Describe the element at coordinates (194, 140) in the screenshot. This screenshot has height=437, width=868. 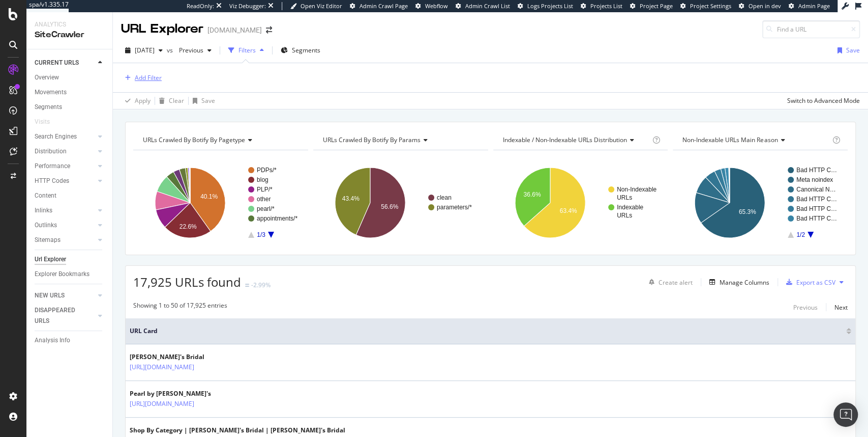
I see `span: URLs Crawled By Botify By pagetype` at that location.